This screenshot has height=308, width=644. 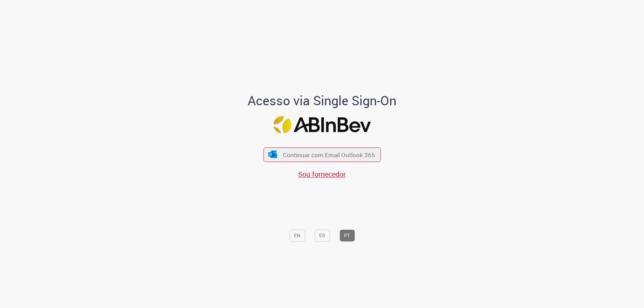 What do you see at coordinates (329, 154) in the screenshot?
I see `span: Continuar com Email Outlook 365` at bounding box center [329, 154].